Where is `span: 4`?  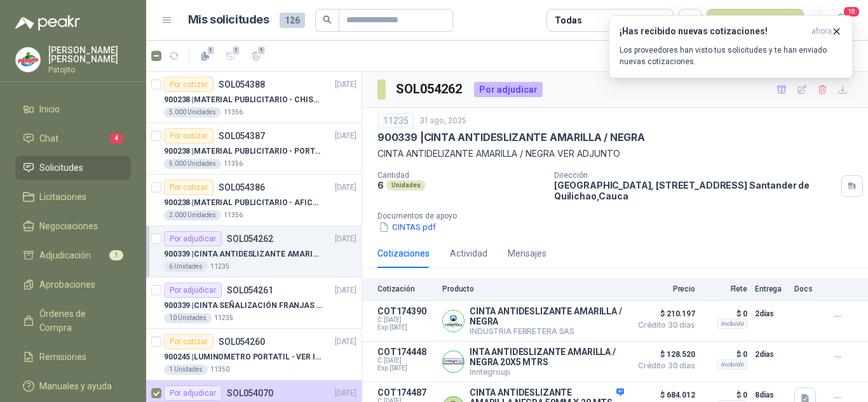 span: 4 is located at coordinates (117, 139).